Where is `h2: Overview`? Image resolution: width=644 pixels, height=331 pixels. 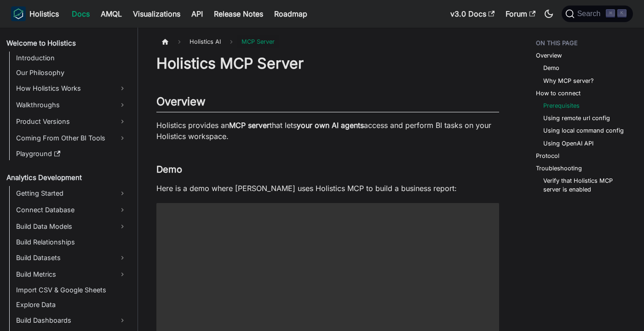 h2: Overview is located at coordinates (327, 104).